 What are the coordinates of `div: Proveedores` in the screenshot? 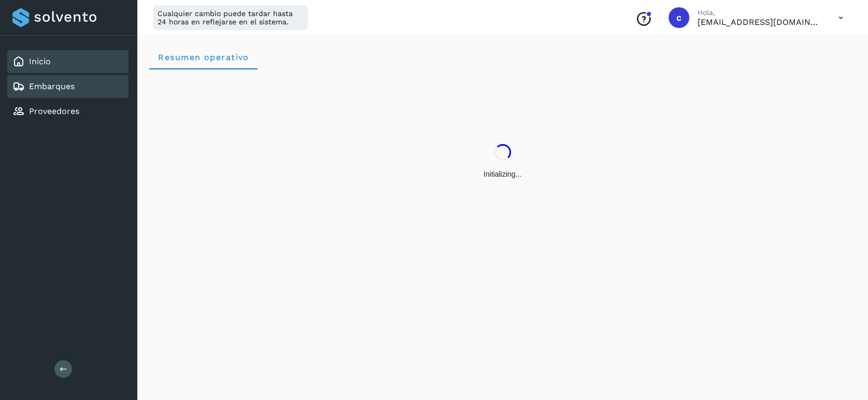 It's located at (68, 112).